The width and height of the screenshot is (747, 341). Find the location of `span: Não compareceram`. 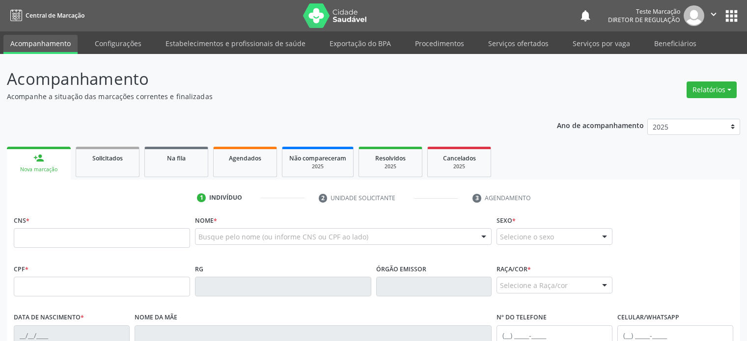

span: Não compareceram is located at coordinates (318, 158).